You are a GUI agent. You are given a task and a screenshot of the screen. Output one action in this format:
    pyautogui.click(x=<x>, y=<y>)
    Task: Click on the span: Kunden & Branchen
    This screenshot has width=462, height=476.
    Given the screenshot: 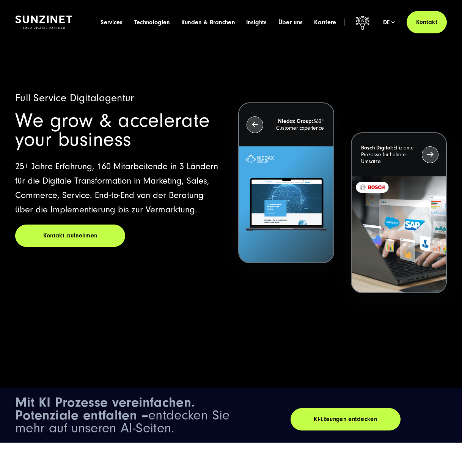 What is the action you would take?
    pyautogui.click(x=208, y=23)
    